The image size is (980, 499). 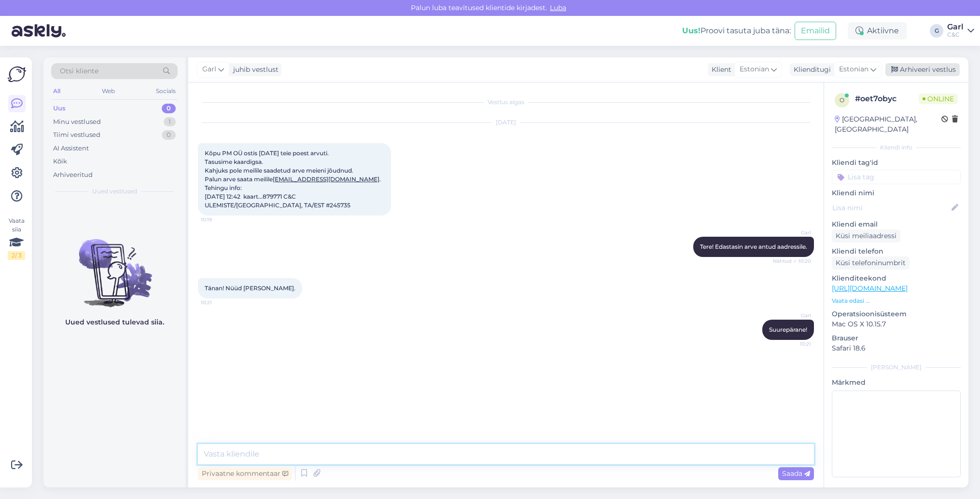 What do you see at coordinates (961, 31) in the screenshot?
I see `a: GarlC&C` at bounding box center [961, 31].